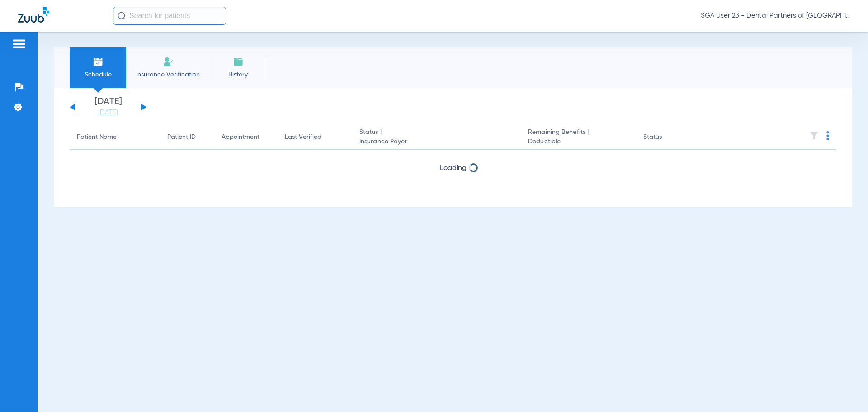 The image size is (868, 412). I want to click on th: Status |, so click(436, 137).